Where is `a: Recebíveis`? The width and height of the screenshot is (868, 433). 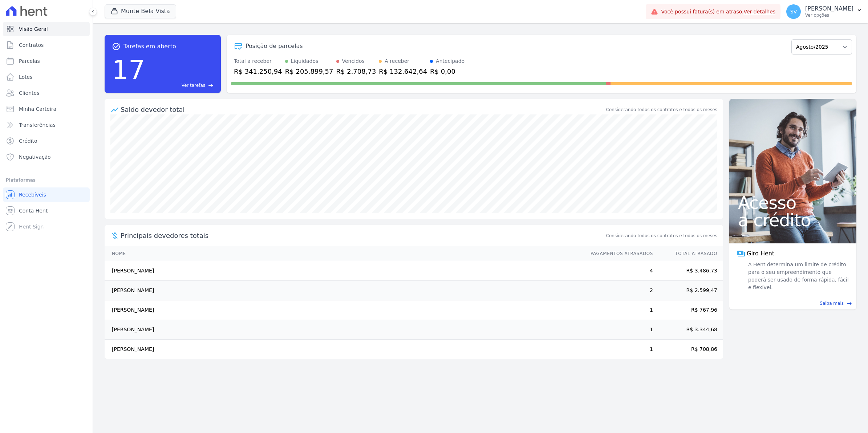
a: Recebíveis is located at coordinates (46, 195).